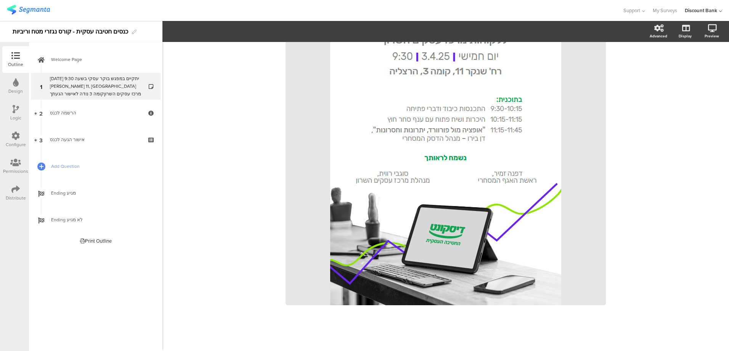 The image size is (729, 351). I want to click on a: Ending מגיע, so click(96, 193).